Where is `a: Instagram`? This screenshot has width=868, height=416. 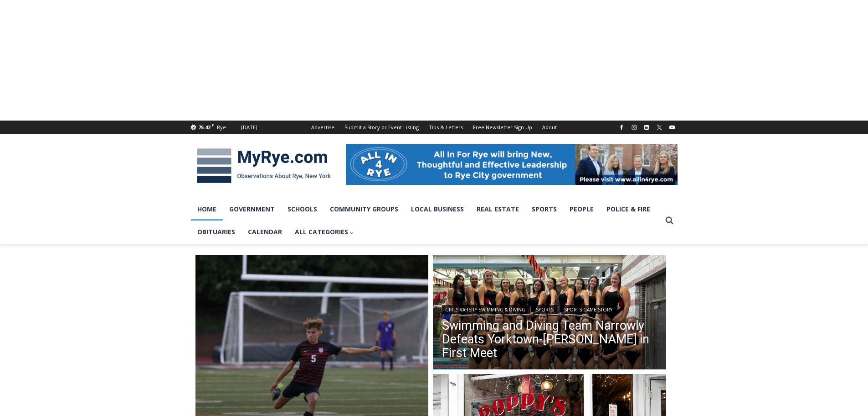 a: Instagram is located at coordinates (634, 127).